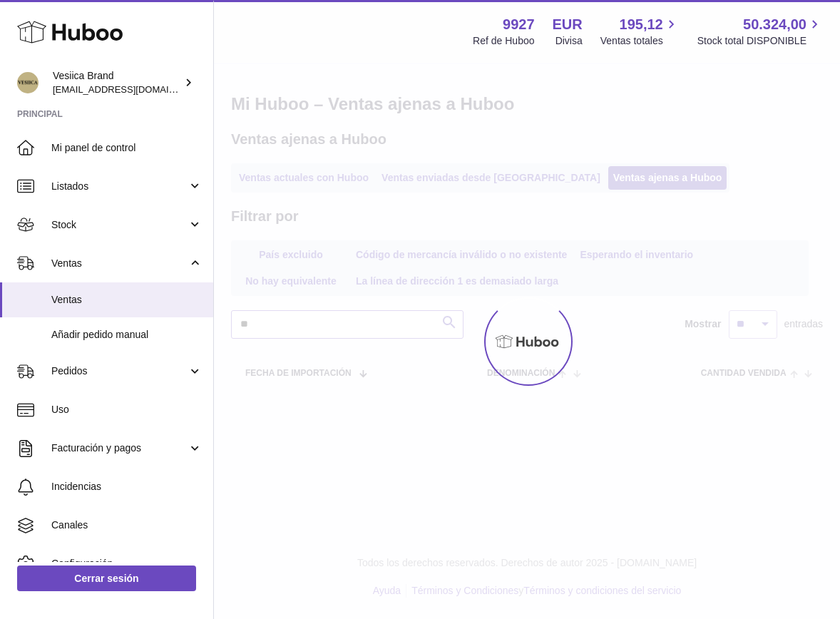 Image resolution: width=840 pixels, height=619 pixels. What do you see at coordinates (568, 24) in the screenshot?
I see `strong: EUR` at bounding box center [568, 24].